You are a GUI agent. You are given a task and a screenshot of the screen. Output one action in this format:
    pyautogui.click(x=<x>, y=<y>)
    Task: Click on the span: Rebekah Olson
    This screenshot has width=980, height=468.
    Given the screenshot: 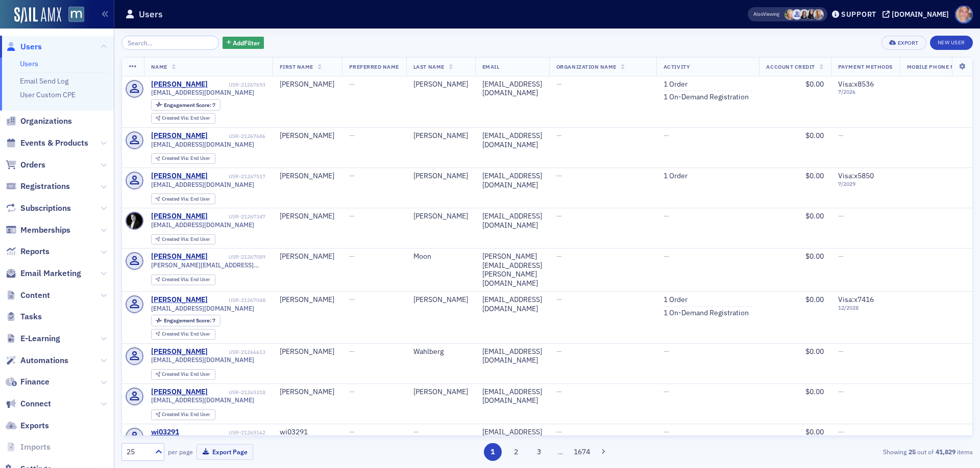 What is the action you would take?
    pyautogui.click(x=789, y=14)
    